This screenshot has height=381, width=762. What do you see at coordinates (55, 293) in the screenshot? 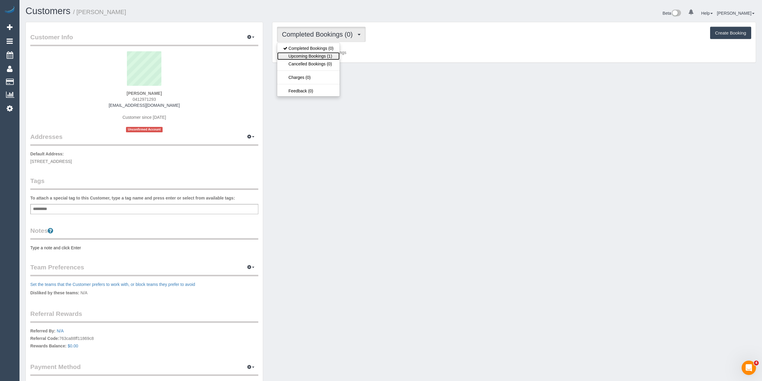
I see `label: Disliked by these teams:` at bounding box center [55, 293].